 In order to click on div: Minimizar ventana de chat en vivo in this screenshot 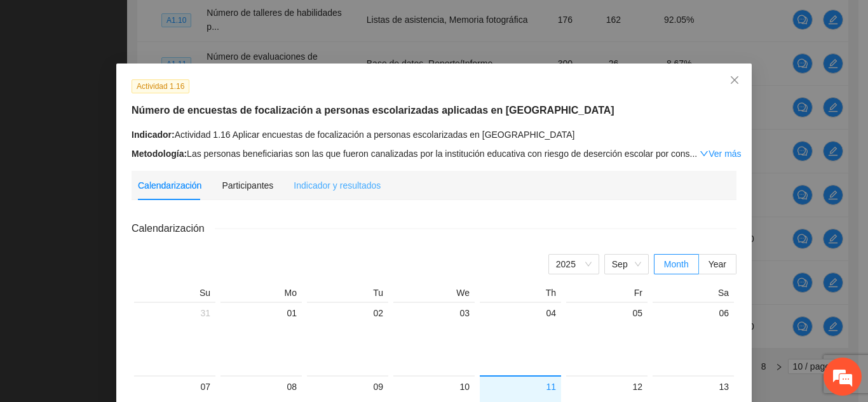, I will do `click(224, 22)`.